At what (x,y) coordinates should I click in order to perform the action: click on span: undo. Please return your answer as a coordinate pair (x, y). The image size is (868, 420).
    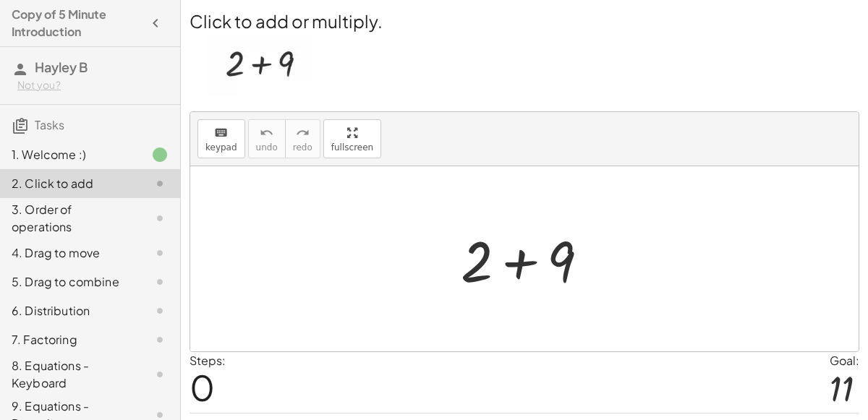
    Looking at the image, I should click on (267, 147).